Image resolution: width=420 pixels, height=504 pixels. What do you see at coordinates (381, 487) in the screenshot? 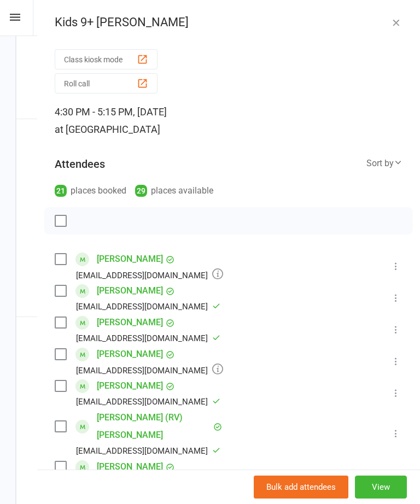
I see `button: View` at bounding box center [381, 487].